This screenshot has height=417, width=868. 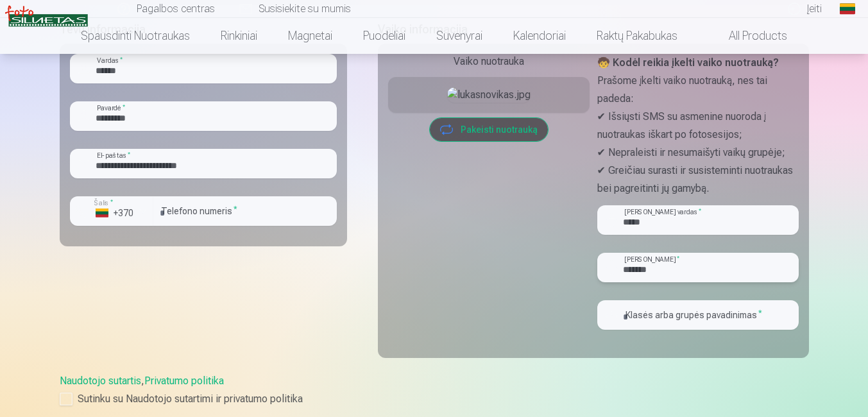 What do you see at coordinates (489, 95) in the screenshot?
I see `img: lukasnovikas.jpg` at bounding box center [489, 95].